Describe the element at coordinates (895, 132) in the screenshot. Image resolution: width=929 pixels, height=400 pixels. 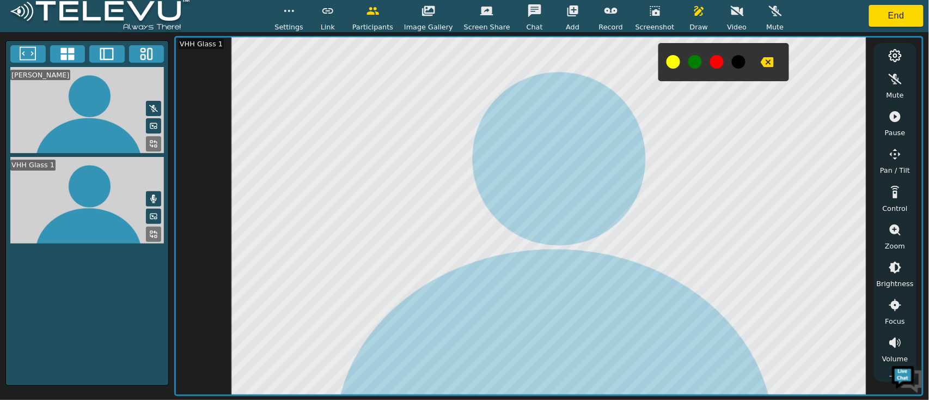
I see `span: Pause` at that location.